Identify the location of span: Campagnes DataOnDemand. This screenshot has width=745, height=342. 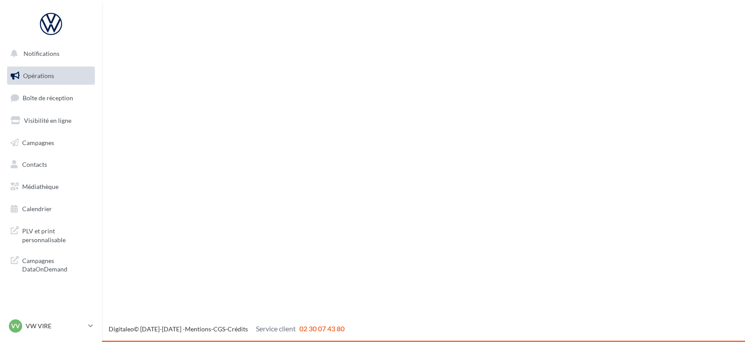
(57, 264).